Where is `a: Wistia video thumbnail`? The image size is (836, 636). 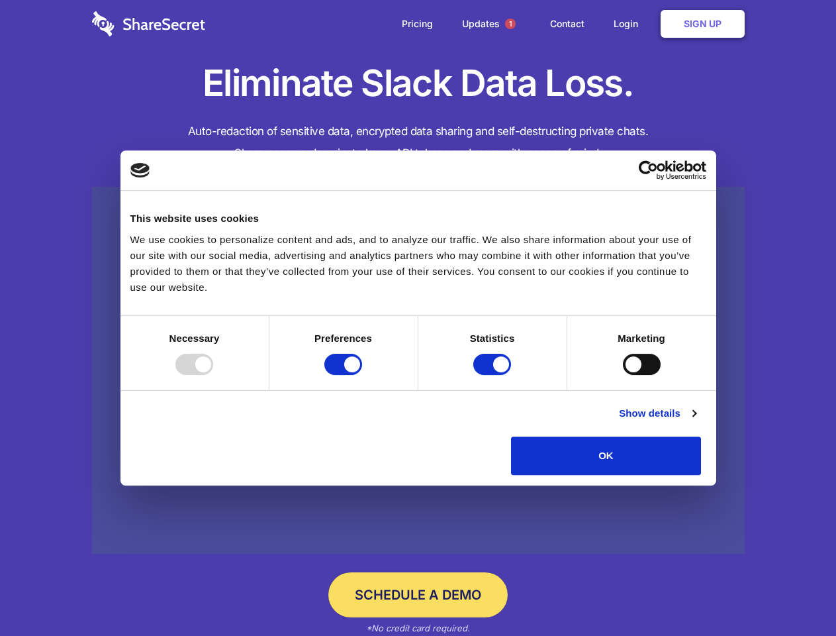 a: Wistia video thumbnail is located at coordinates (418, 370).